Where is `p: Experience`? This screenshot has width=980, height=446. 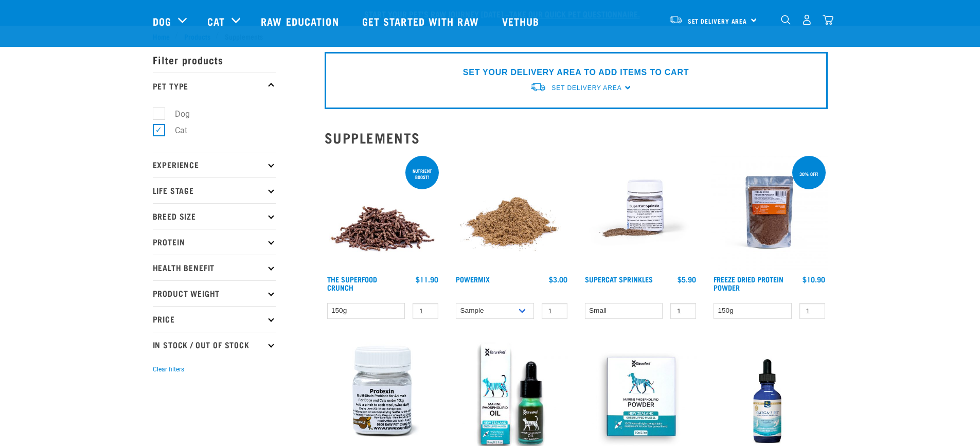 p: Experience is located at coordinates (215, 165).